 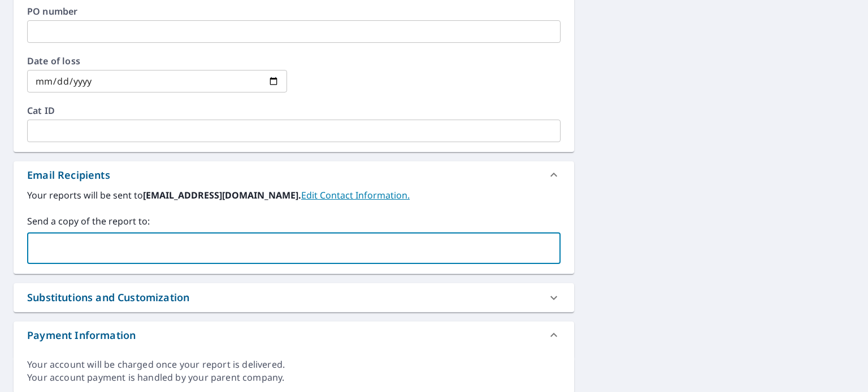 What do you see at coordinates (294, 365) in the screenshot?
I see `div: Your account will be charged once your report is delivered.` at bounding box center [294, 365].